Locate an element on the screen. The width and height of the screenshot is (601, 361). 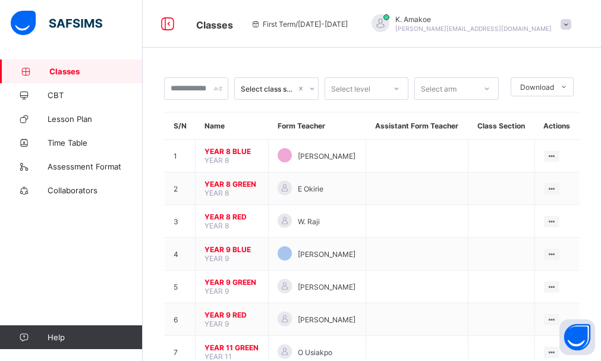
button: Open asap is located at coordinates (578, 337).